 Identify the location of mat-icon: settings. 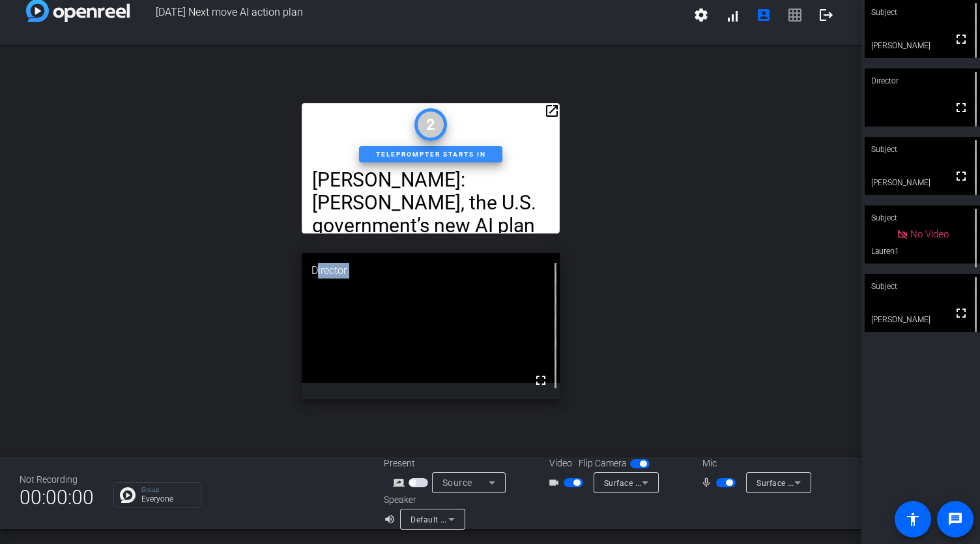
(702, 15).